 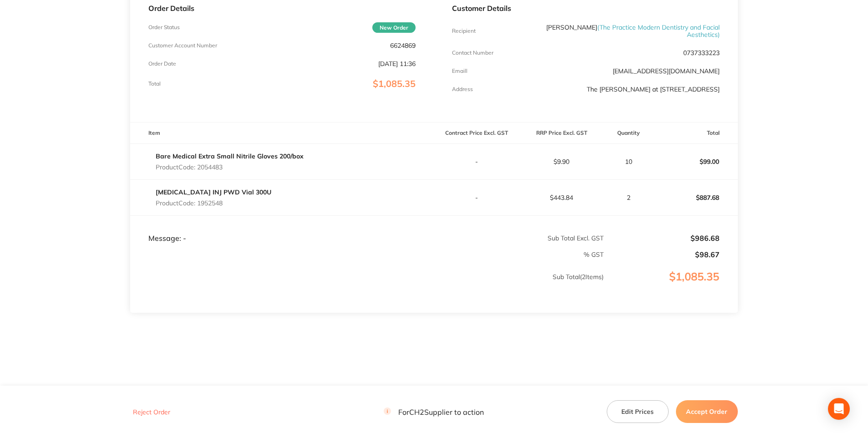 I want to click on p: $887.68, so click(x=695, y=197).